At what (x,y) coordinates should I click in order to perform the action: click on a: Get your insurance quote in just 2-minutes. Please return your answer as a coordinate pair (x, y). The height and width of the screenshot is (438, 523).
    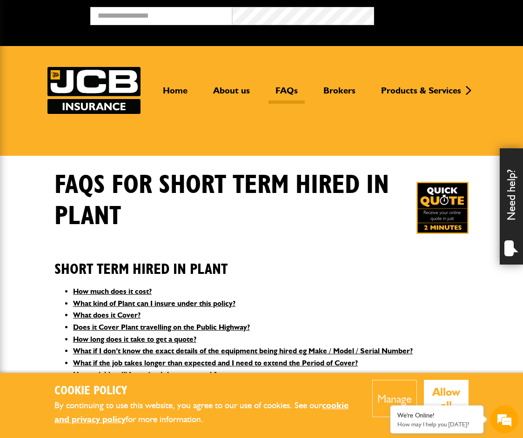
    Looking at the image, I should click on (442, 208).